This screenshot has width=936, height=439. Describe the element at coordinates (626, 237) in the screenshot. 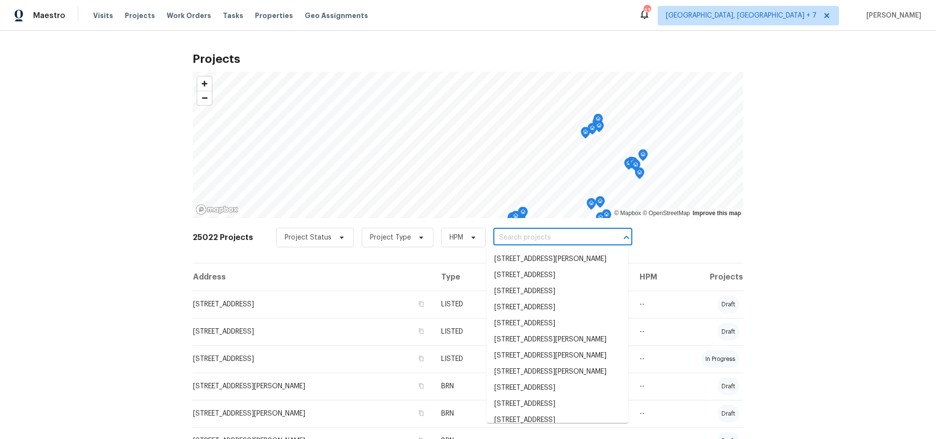

I see `button: Close` at that location.